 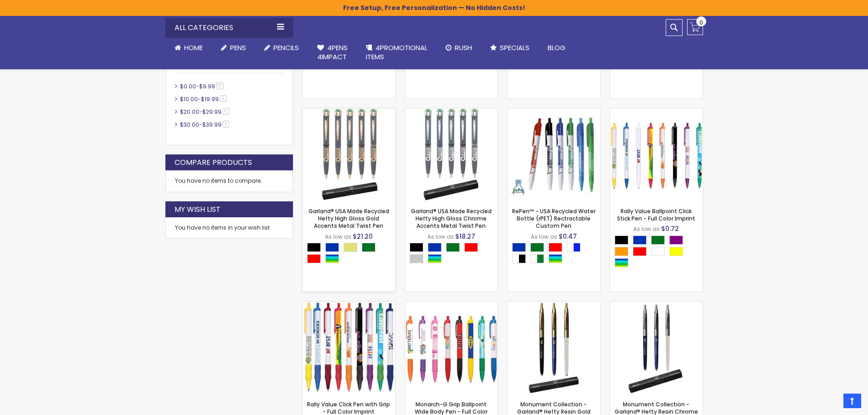 What do you see at coordinates (556, 48) in the screenshot?
I see `a: Blog` at bounding box center [556, 48].